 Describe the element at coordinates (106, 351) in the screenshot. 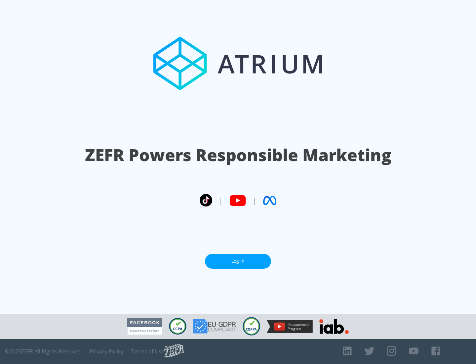

I see `a: Privacy Policy` at that location.